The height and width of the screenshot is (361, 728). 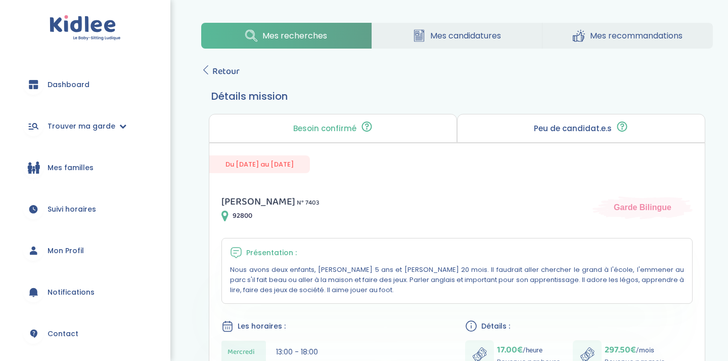 I want to click on p: Peu de candidat.e.s, so click(x=573, y=128).